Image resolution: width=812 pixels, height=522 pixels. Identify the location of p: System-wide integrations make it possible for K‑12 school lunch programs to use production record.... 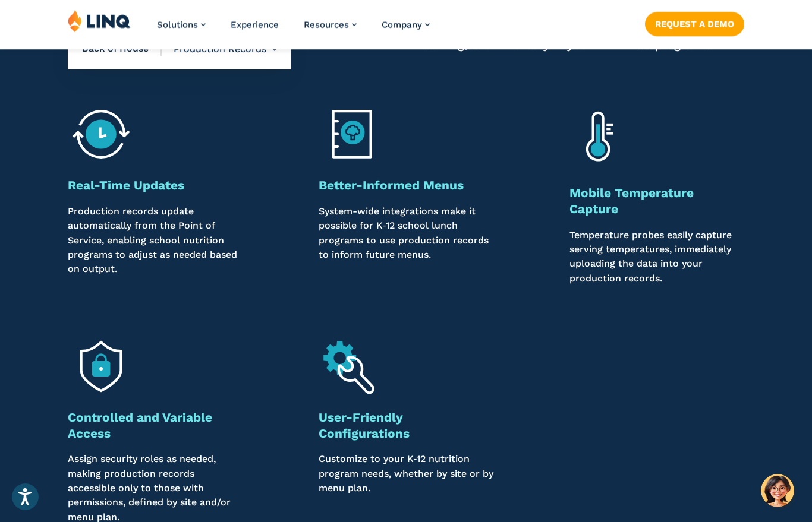
(406, 245).